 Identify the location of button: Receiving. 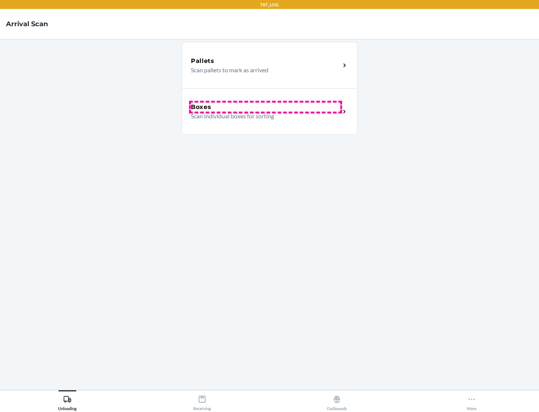
(202, 400).